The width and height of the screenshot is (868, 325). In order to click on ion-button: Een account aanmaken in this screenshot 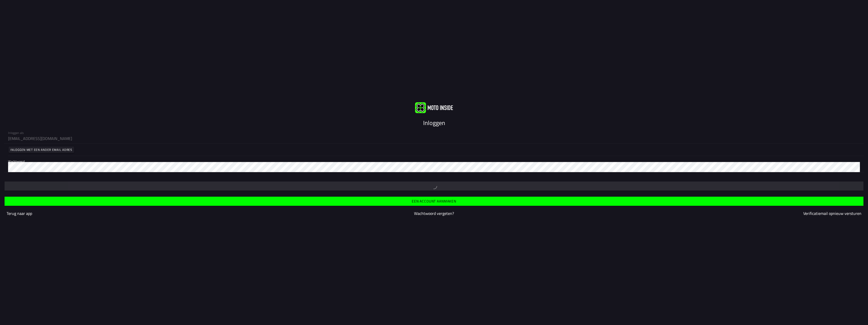, I will do `click(434, 201)`.